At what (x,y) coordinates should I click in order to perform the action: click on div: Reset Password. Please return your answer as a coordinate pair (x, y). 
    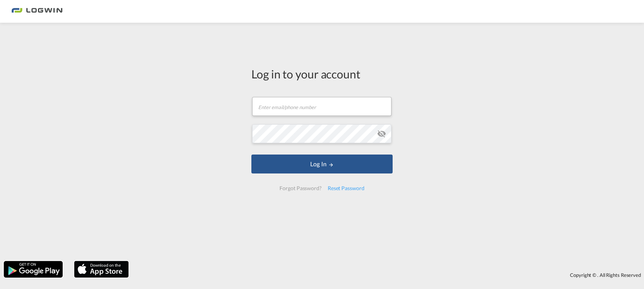
    Looking at the image, I should click on (346, 189).